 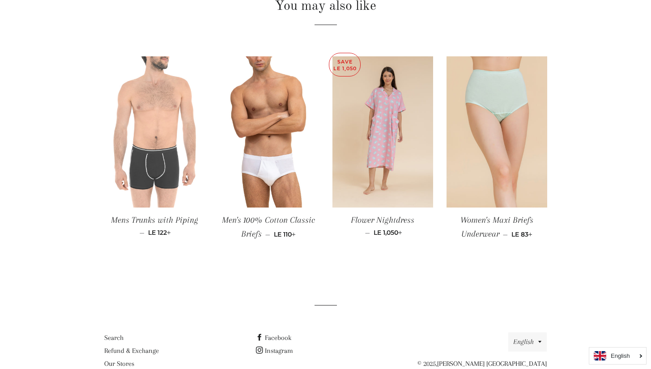 What do you see at coordinates (522, 234) in the screenshot?
I see `span: LE 83` at bounding box center [522, 234].